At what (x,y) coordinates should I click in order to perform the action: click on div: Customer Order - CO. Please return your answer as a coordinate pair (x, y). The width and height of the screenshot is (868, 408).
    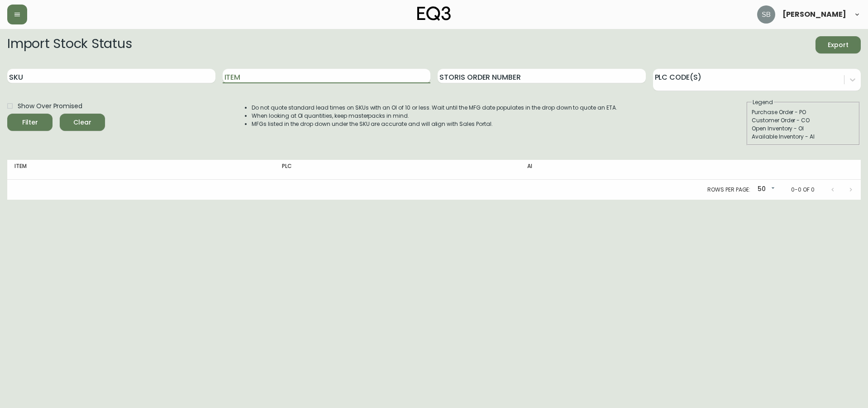
    Looking at the image, I should click on (803, 121).